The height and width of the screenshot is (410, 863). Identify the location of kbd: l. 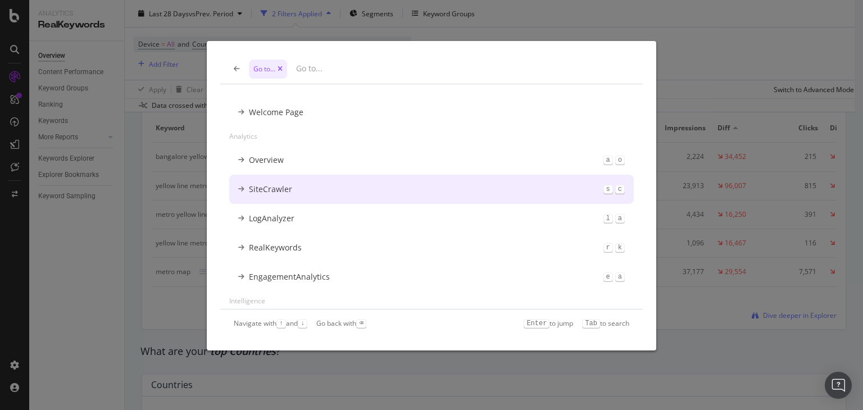
(608, 219).